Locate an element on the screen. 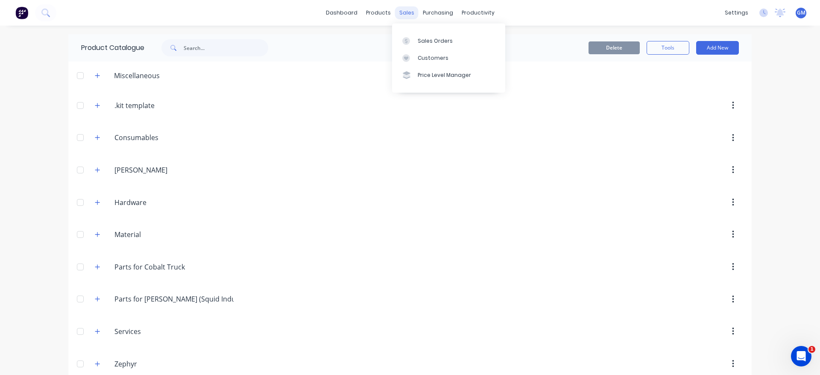 The image size is (820, 375). span: GM is located at coordinates (801, 13).